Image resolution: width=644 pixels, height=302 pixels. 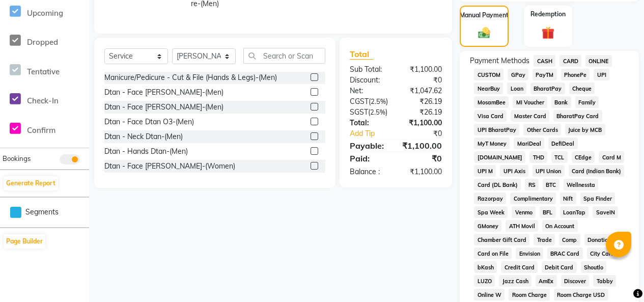 What do you see at coordinates (542, 130) in the screenshot?
I see `span: Other Cards` at bounding box center [542, 130].